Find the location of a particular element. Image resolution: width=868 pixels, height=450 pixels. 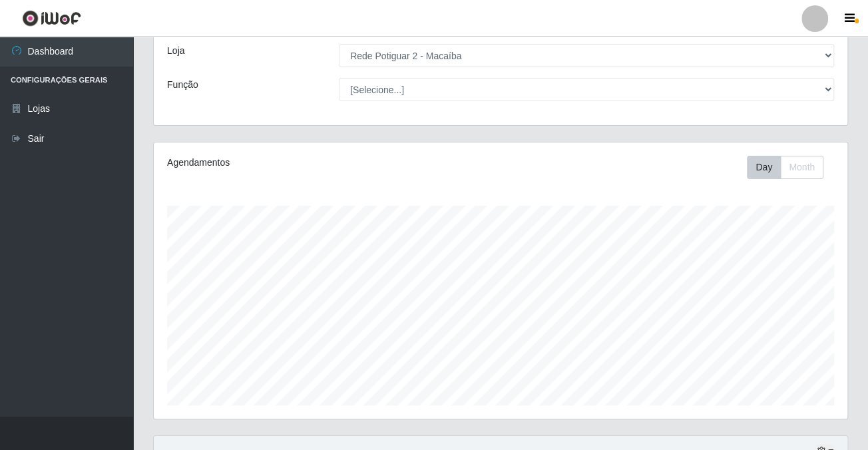

div: Agendamentos is located at coordinates (300, 162).